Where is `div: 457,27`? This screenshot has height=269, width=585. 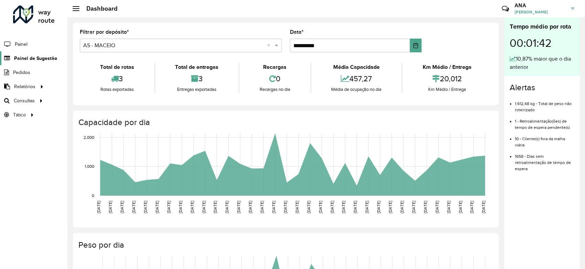
div: 457,27 is located at coordinates (357, 78).